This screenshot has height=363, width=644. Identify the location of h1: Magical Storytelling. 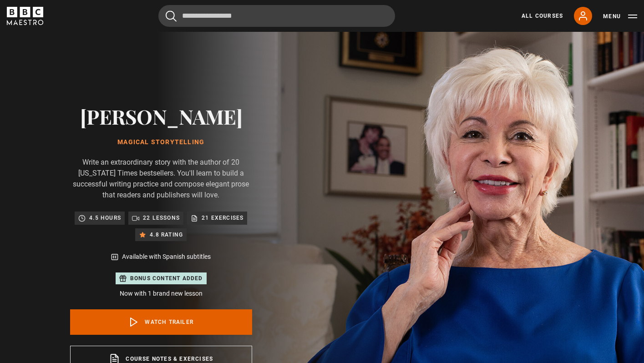
(161, 142).